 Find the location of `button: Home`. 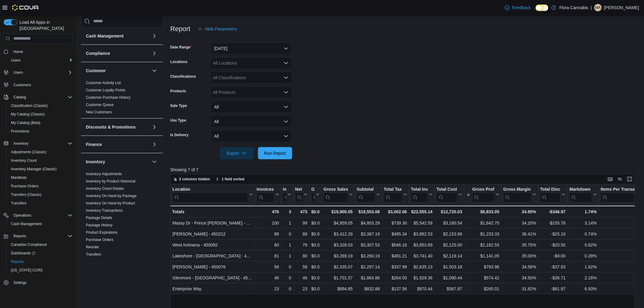

button: Home is located at coordinates (38, 51).